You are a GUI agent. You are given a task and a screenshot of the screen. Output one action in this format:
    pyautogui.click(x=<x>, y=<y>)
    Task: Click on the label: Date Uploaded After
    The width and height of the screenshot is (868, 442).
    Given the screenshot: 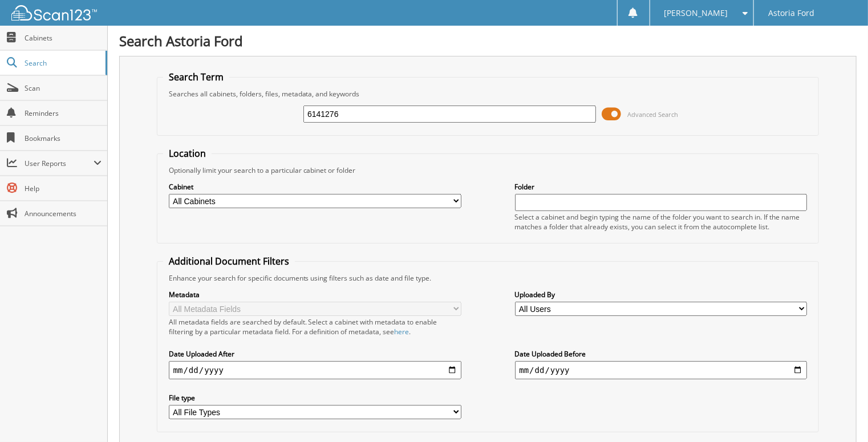 What is the action you would take?
    pyautogui.click(x=315, y=353)
    